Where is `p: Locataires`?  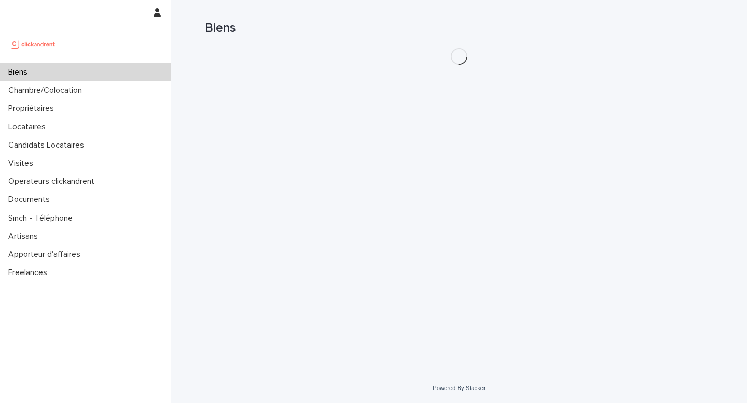
p: Locataires is located at coordinates (29, 127).